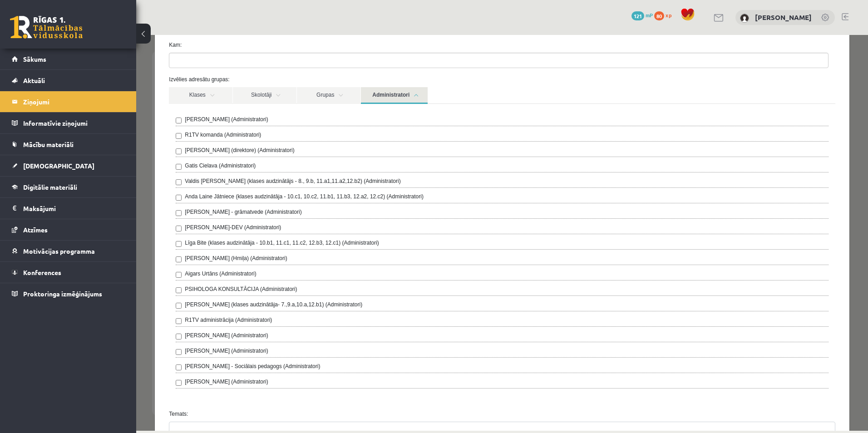 The image size is (868, 433). What do you see at coordinates (34, 80) in the screenshot?
I see `span: Aktuāli` at bounding box center [34, 80].